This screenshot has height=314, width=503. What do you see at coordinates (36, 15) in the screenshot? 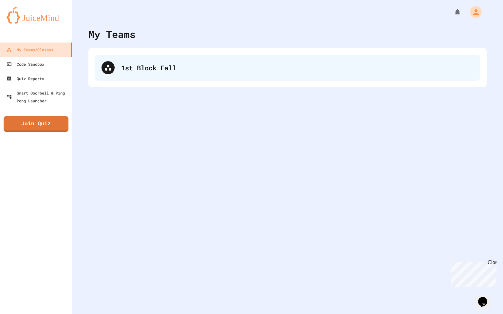
I see `img: logo-orange.svg` at bounding box center [36, 15].